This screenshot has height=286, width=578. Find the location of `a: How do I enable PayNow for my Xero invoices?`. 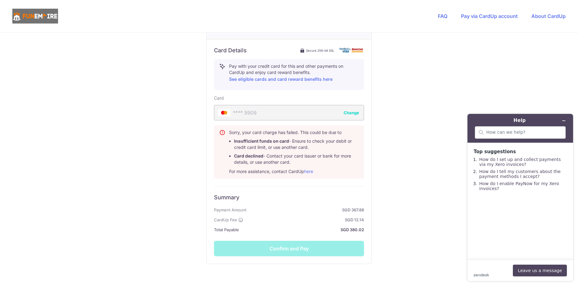

a: How do I enable PayNow for my Xero invoices? is located at coordinates (57, 77).